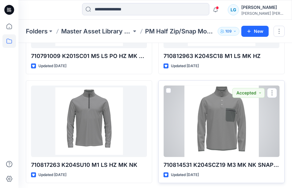  What do you see at coordinates (221, 121) in the screenshot?
I see `a: 710814531 K204SCZ19 M3 MK NK SNAP PO POLAR FLEECE` at bounding box center [221, 121].